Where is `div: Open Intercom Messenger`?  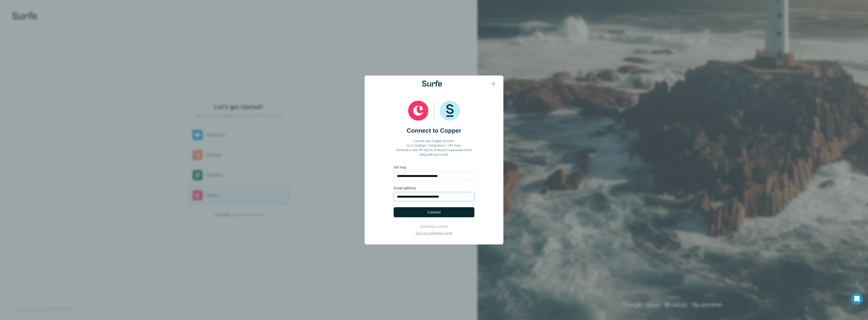 div: Open Intercom Messenger is located at coordinates (857, 299).